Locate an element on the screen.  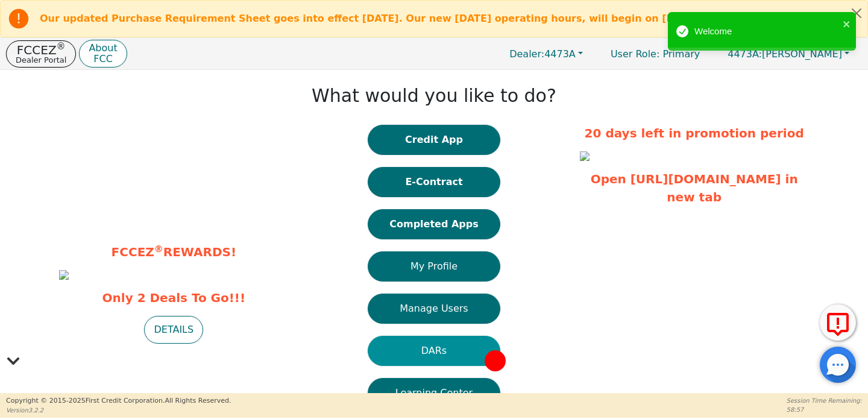
p: 58:57 is located at coordinates (824, 409).